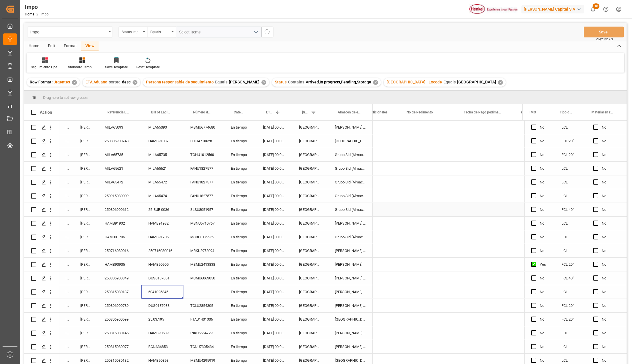 The height and width of the screenshot is (364, 632). I want to click on div: 25-BUE-0036, so click(162, 209).